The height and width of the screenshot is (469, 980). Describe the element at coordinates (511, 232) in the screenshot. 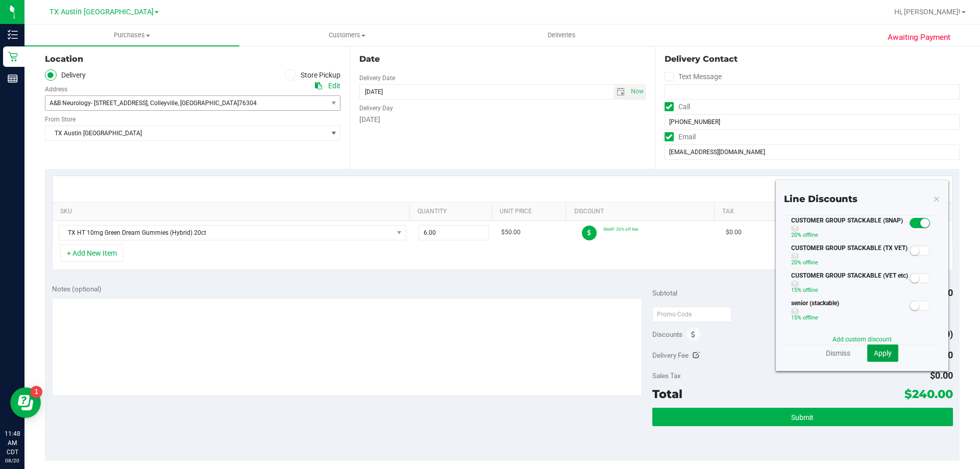

I see `span: $50.00` at that location.